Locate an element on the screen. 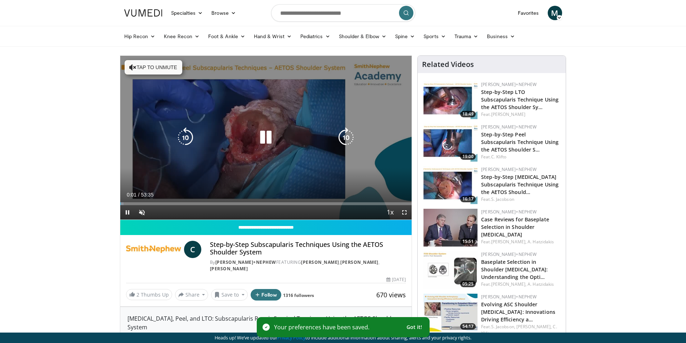 The height and width of the screenshot is (343, 686). button: Tap to unmute is located at coordinates (153, 67).